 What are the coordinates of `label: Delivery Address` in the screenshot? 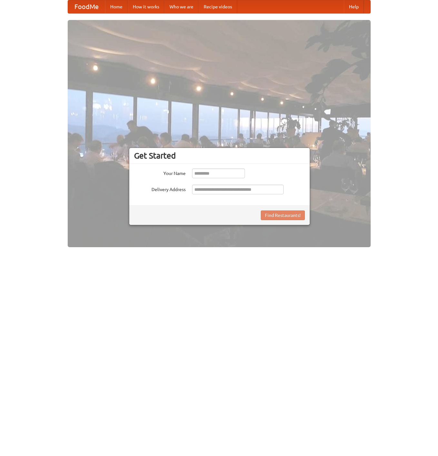 It's located at (160, 189).